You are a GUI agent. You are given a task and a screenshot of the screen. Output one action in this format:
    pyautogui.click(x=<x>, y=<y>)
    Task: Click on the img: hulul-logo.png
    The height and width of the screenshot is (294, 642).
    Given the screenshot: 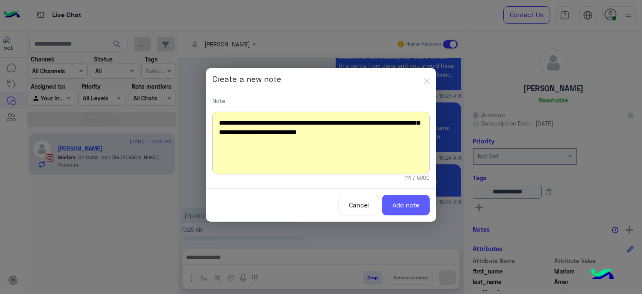 What is the action you would take?
    pyautogui.click(x=602, y=275)
    